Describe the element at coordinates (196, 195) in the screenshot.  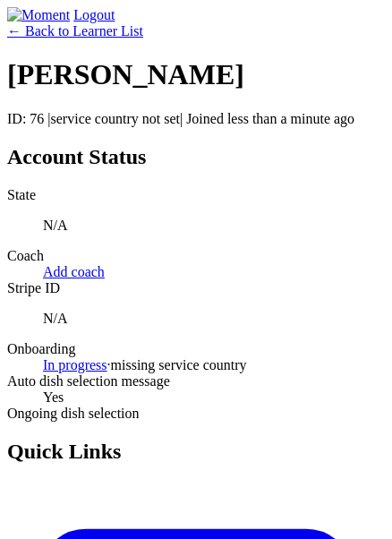
I see `dt: State` at that location.